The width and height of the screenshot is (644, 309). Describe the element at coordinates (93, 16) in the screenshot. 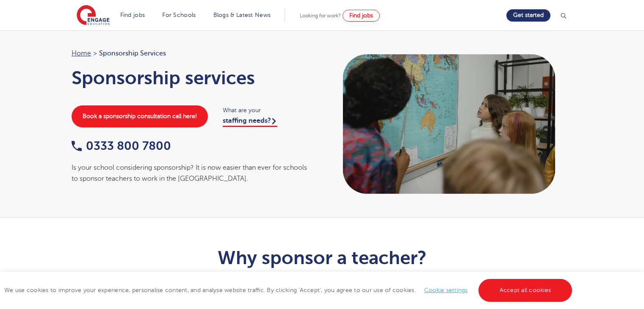

I see `img: Engage Education` at that location.